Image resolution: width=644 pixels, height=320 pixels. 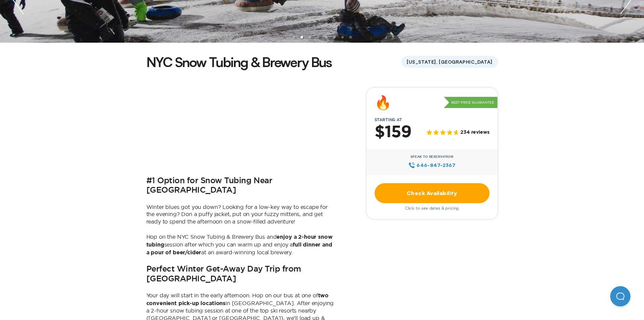 What do you see at coordinates (436, 165) in the screenshot?
I see `span: 646‍-847‍-2367` at bounding box center [436, 165].